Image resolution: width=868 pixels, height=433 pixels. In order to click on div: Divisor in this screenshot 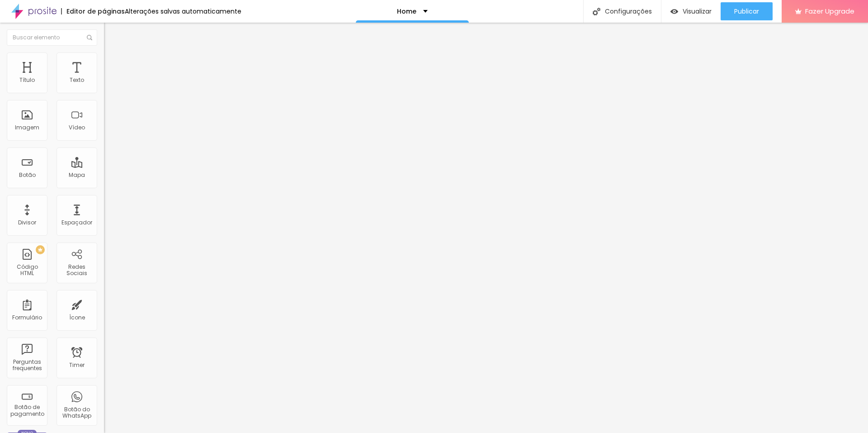, I will do `click(28, 223)`.